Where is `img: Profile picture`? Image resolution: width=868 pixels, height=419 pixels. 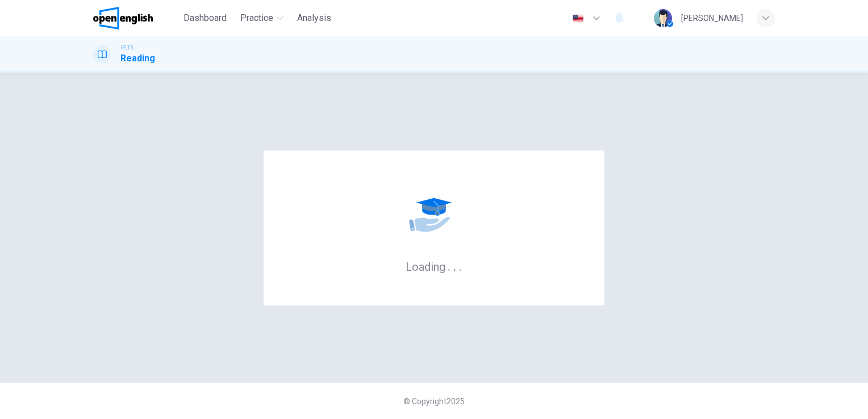 img: Profile picture is located at coordinates (663, 18).